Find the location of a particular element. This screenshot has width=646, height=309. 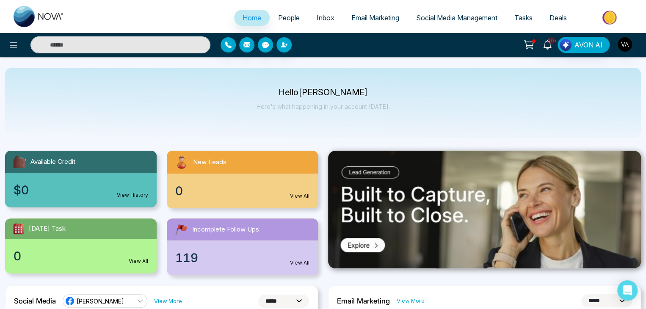

h2: Email Marketing is located at coordinates (363, 301).